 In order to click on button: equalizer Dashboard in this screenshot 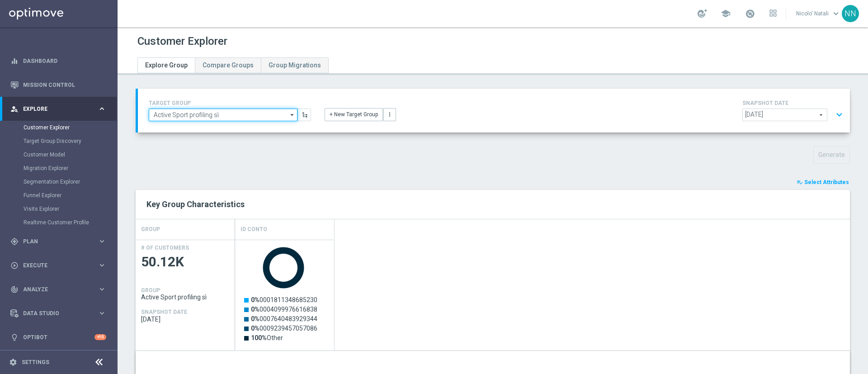, I will do `click(58, 61)`.